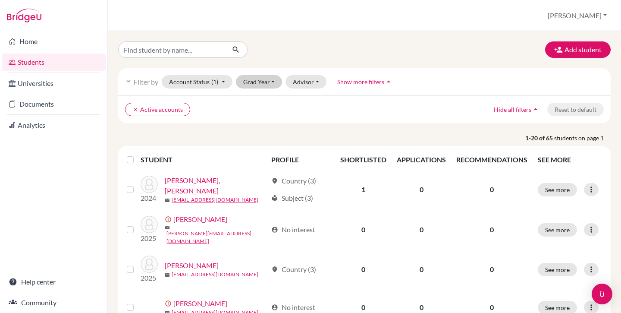 Image resolution: width=621 pixels, height=313 pixels. Describe the element at coordinates (301, 160) in the screenshot. I see `th: PROFILE` at that location.